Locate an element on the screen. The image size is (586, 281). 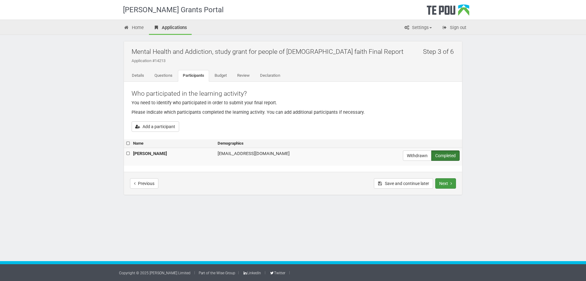
button: Next step is located at coordinates (446, 183).